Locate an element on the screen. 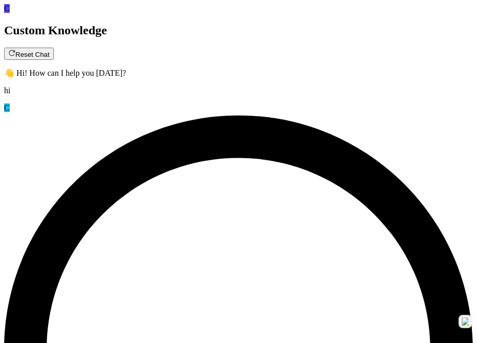 This screenshot has height=343, width=477. h2: Custom Knowledge is located at coordinates (238, 30).